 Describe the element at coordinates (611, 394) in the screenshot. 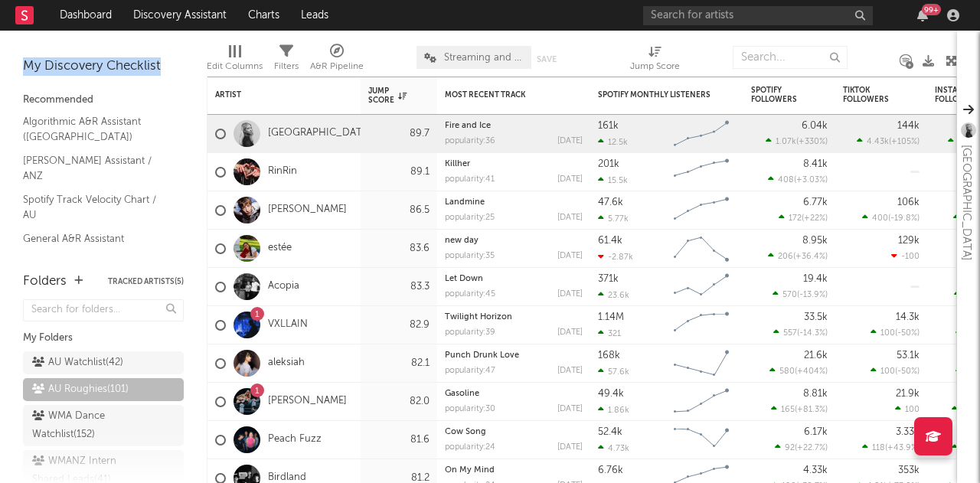

I see `div: 49.4k` at that location.